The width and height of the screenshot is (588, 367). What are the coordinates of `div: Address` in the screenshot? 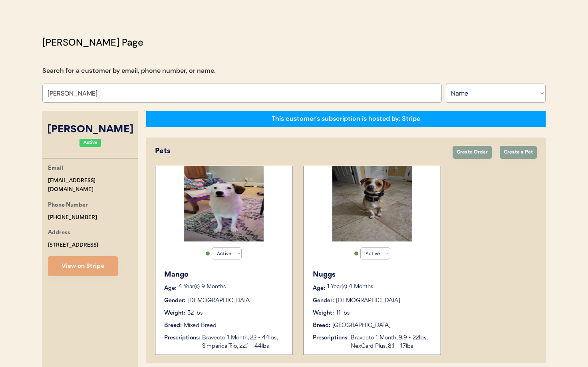 It's located at (59, 233).